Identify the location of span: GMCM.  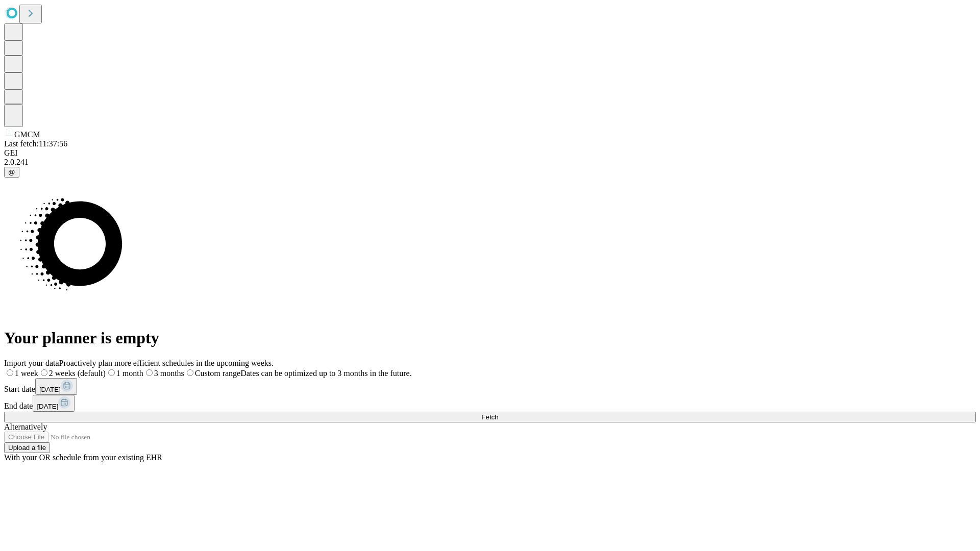
(27, 134).